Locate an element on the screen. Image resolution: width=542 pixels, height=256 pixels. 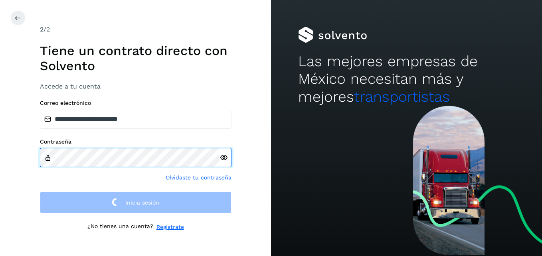
a: Olvidaste tu contraseña is located at coordinates (198, 178).